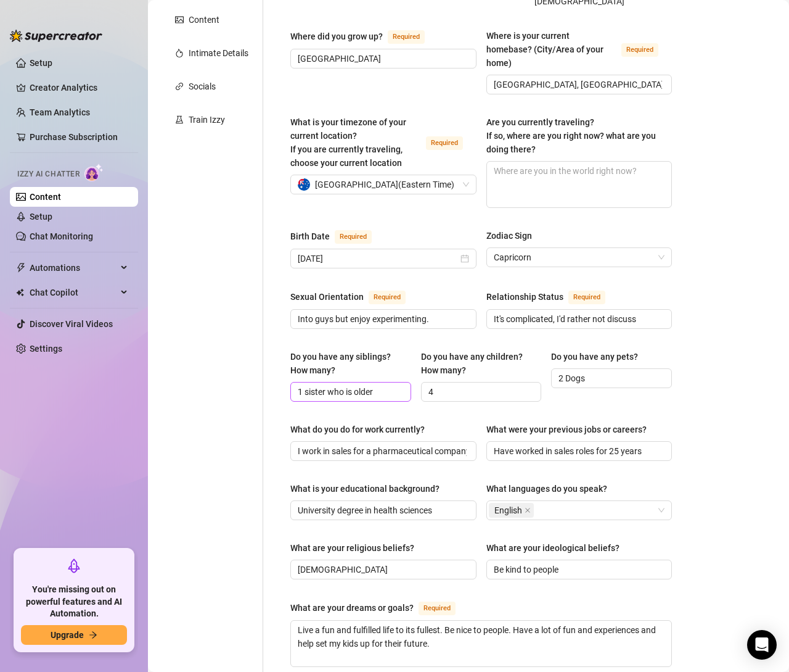  Describe the element at coordinates (354, 297) in the screenshot. I see `label: Sexual Orientation` at that location.